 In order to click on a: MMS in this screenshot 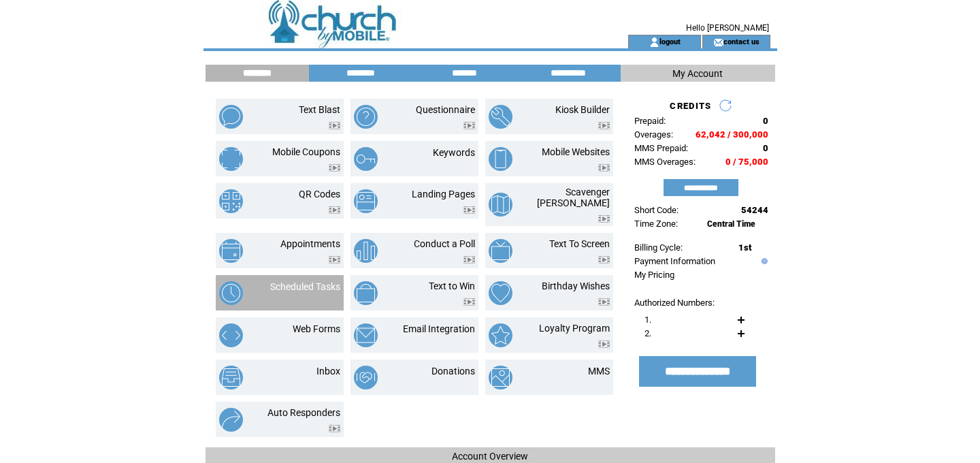, I will do `click(599, 371)`.